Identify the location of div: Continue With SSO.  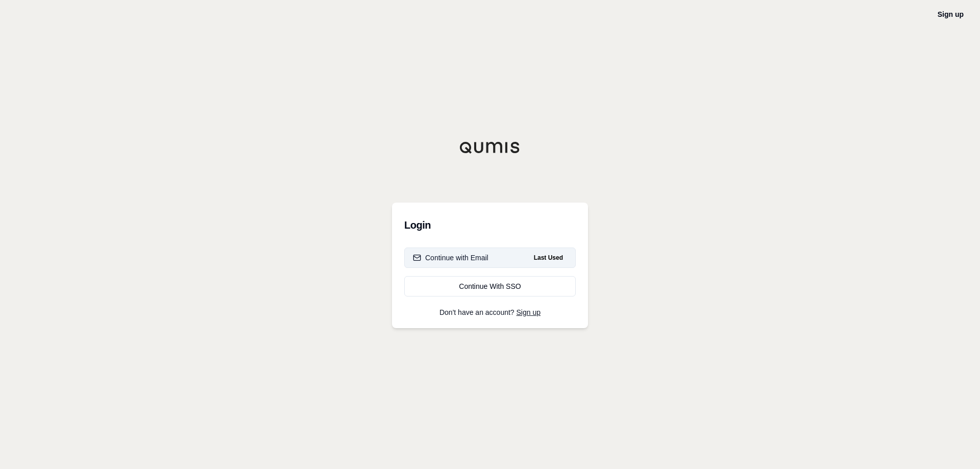
(490, 286).